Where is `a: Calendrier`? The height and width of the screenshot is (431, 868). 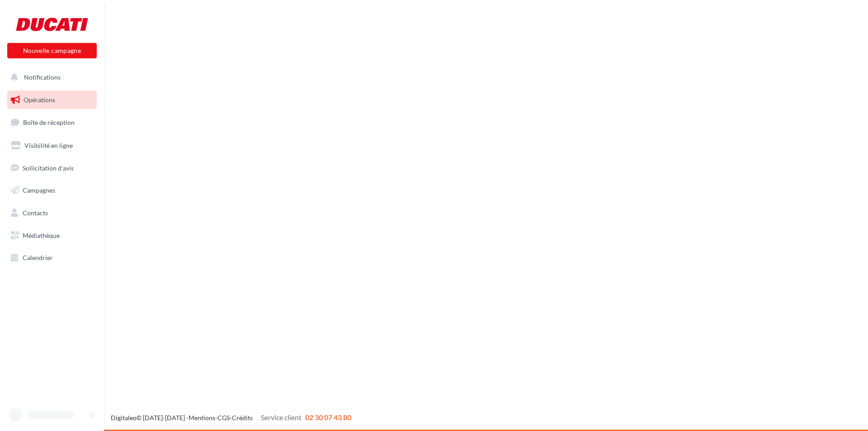 a: Calendrier is located at coordinates (52, 257).